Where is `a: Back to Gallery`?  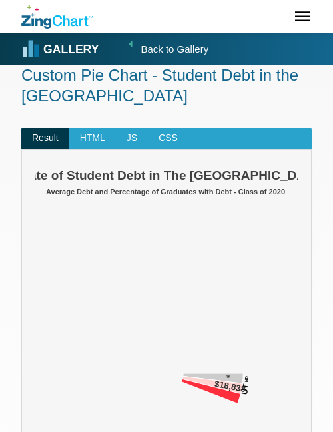
a: Back to Gallery is located at coordinates (159, 48).